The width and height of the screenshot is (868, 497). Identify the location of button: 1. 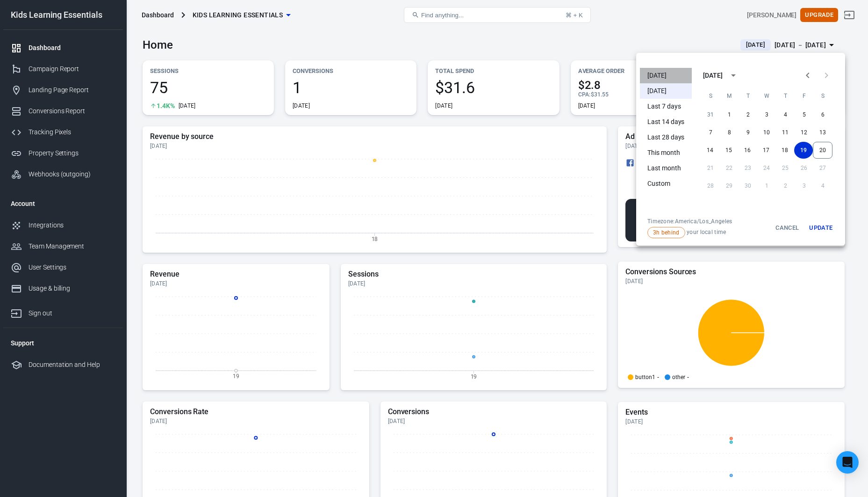
(729, 115).